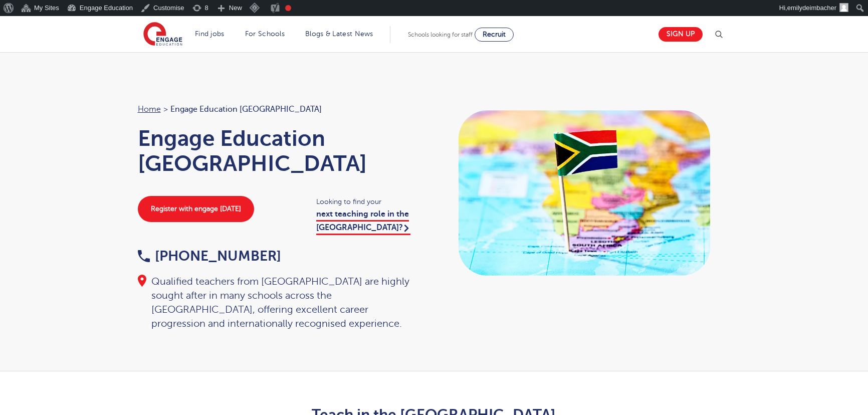 The width and height of the screenshot is (868, 415). I want to click on nav: breadcrumb, so click(281, 109).